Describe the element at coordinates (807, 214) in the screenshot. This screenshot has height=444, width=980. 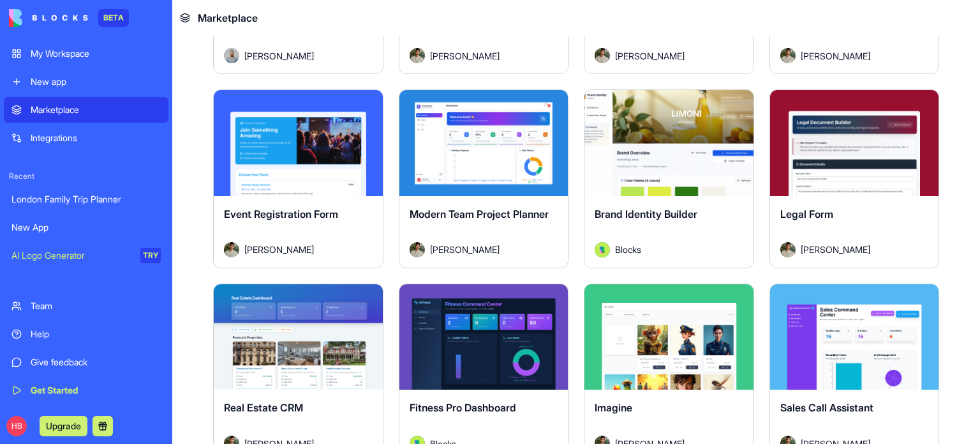
I see `span: Legal Form` at that location.